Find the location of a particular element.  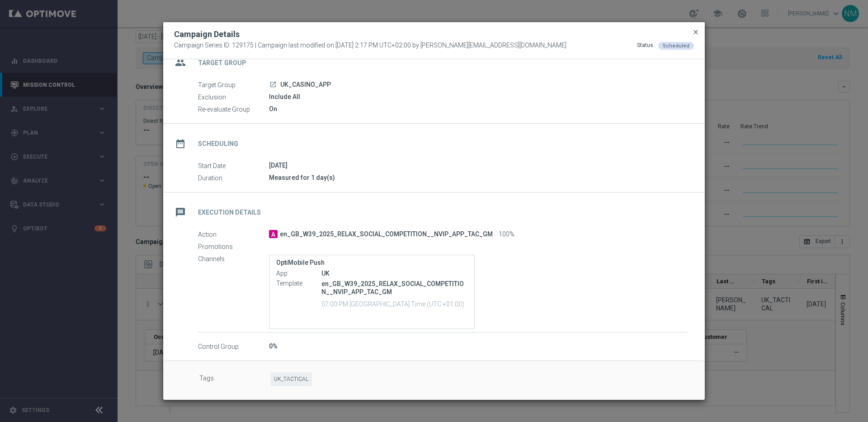

div: Measured for 1 day(s) is located at coordinates (477, 177).